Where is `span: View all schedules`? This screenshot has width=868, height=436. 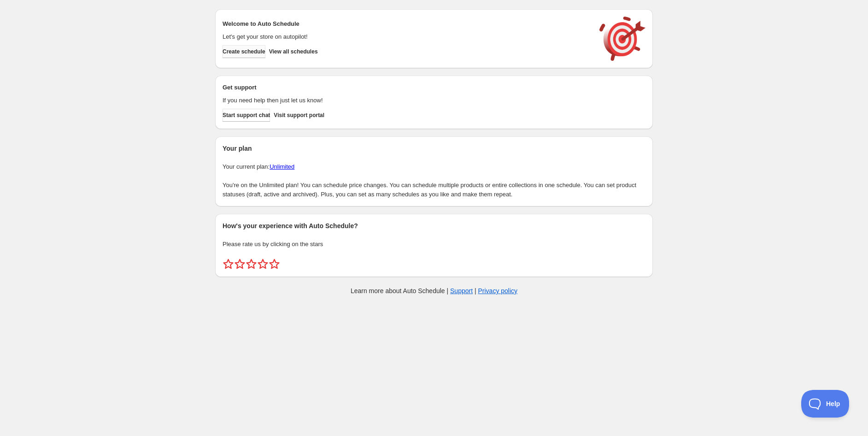
span: View all schedules is located at coordinates (293, 52).